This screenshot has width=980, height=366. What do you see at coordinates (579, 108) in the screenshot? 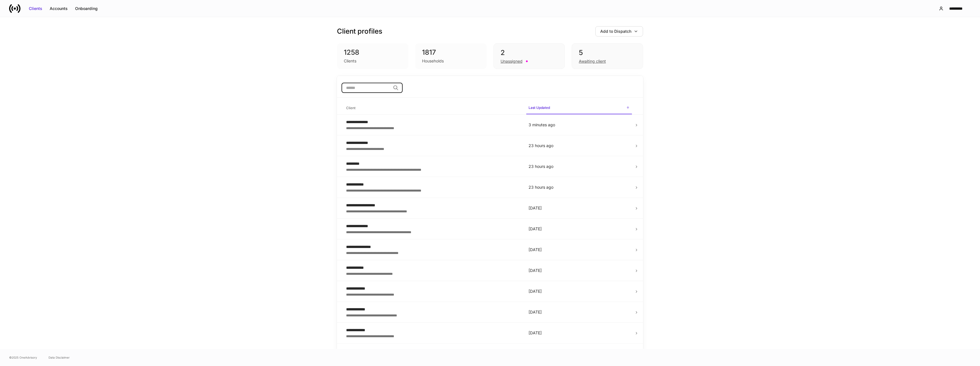
I see `span: Last Updated` at bounding box center [579, 108].